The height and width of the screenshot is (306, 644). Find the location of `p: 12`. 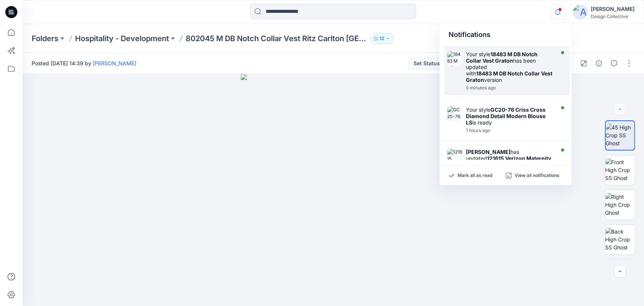

p: 12 is located at coordinates (382, 38).